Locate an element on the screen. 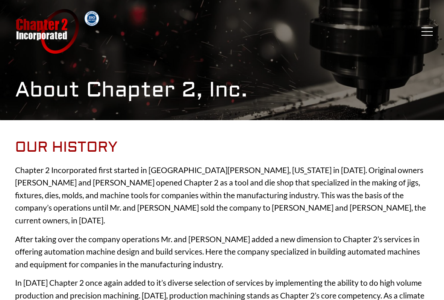  button: Menu is located at coordinates (427, 32).